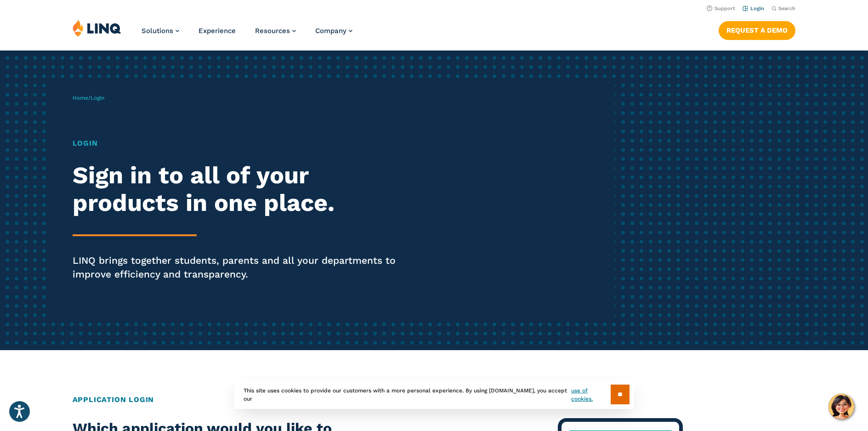  I want to click on span: Search, so click(787, 9).